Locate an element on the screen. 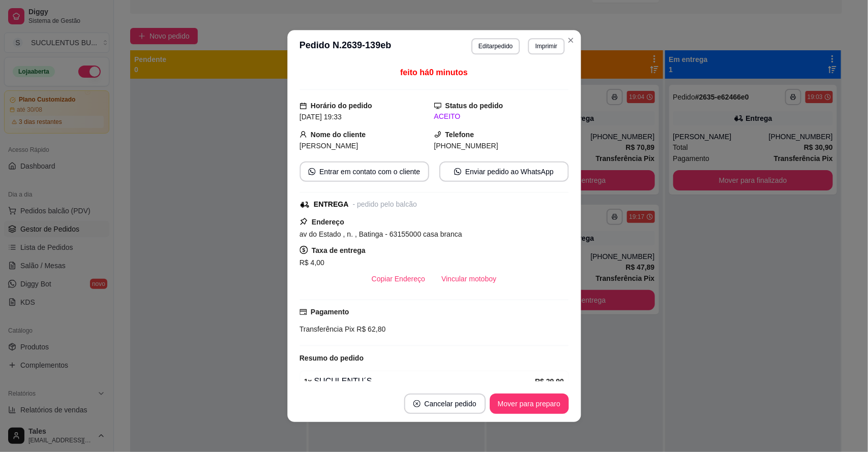  div: SUCULENTU´S is located at coordinates (419, 381).